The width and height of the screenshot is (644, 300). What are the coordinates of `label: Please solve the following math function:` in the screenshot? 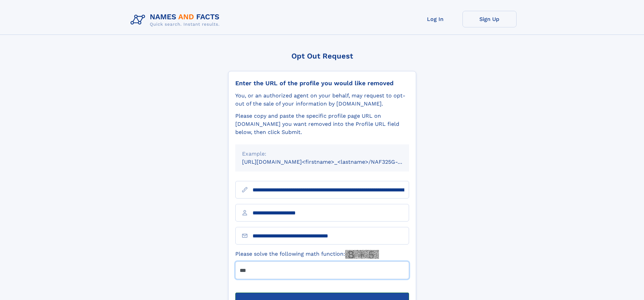 It's located at (307, 254).